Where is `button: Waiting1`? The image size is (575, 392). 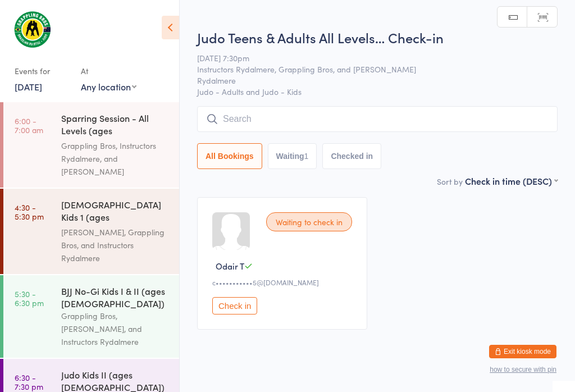
button: Waiting1 is located at coordinates (292, 156).